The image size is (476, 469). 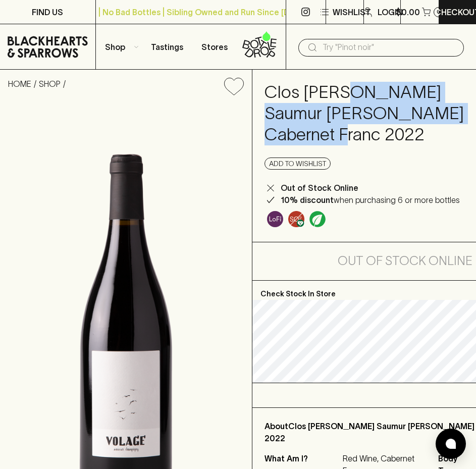 What do you see at coordinates (389, 47) in the screenshot?
I see `input: Try "Pinot noir"` at bounding box center [389, 47].